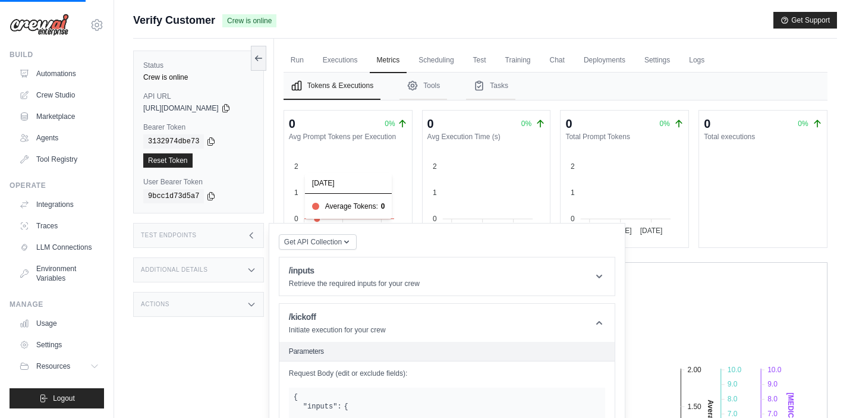 The width and height of the screenshot is (856, 418). I want to click on button: Get API Collection, so click(317, 242).